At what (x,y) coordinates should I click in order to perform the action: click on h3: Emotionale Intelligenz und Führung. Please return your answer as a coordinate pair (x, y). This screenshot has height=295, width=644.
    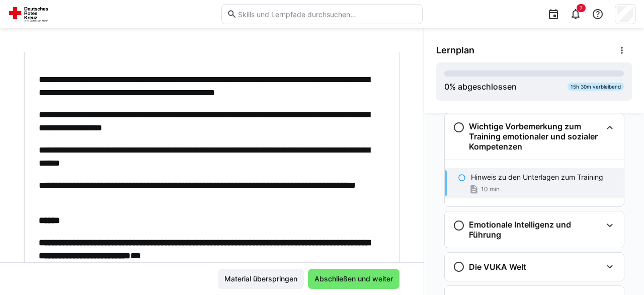
    Looking at the image, I should click on (535, 230).